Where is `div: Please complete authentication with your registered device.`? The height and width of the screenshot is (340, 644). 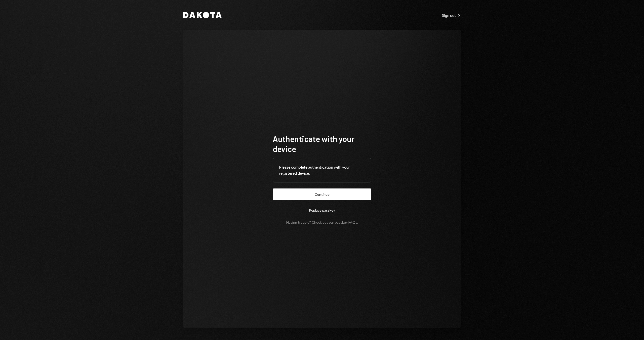
div: Please complete authentication with your registered device. is located at coordinates (322, 170).